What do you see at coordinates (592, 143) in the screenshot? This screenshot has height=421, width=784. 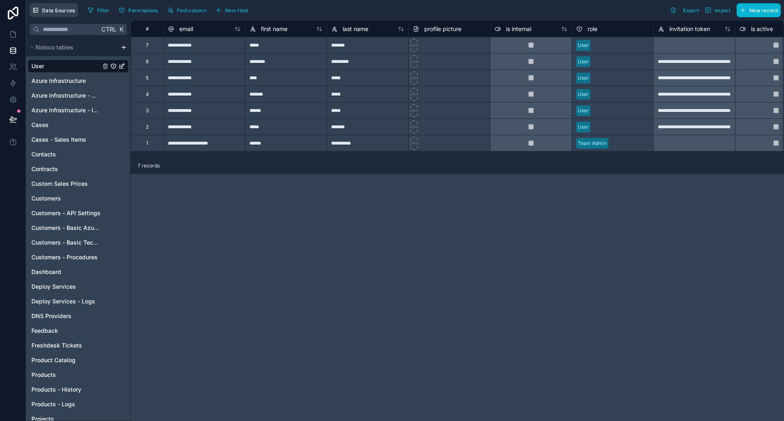 I see `div: Team Admin` at bounding box center [592, 143].